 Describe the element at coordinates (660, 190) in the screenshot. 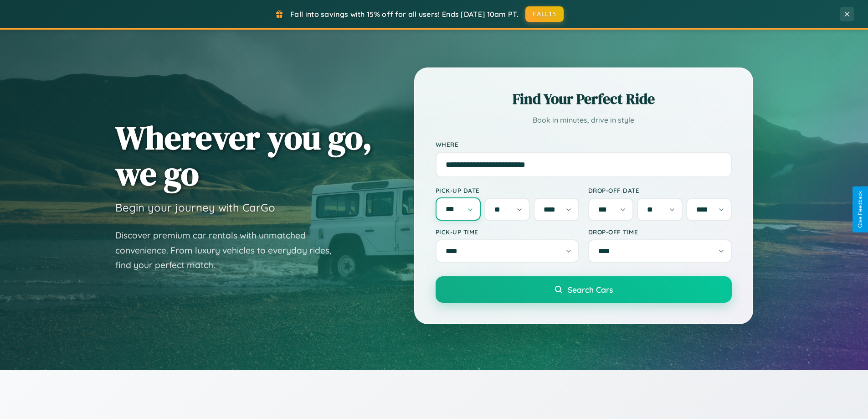

I see `label: Drop-off Date` at that location.